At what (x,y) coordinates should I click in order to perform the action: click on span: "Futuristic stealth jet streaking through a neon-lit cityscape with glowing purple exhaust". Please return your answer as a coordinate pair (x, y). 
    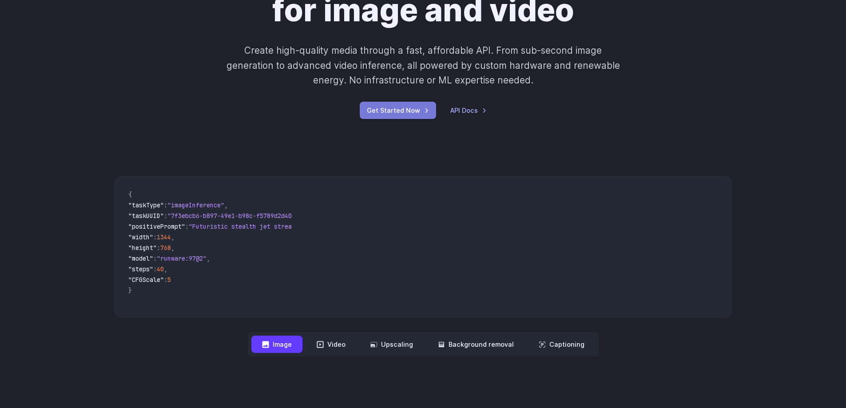
    Looking at the image, I should click on (350, 227).